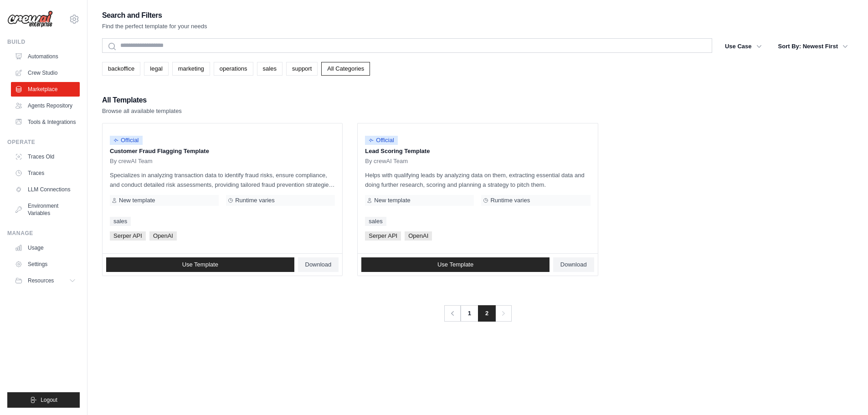 This screenshot has height=415, width=868. What do you see at coordinates (44, 42) in the screenshot?
I see `div: Build` at bounding box center [44, 42].